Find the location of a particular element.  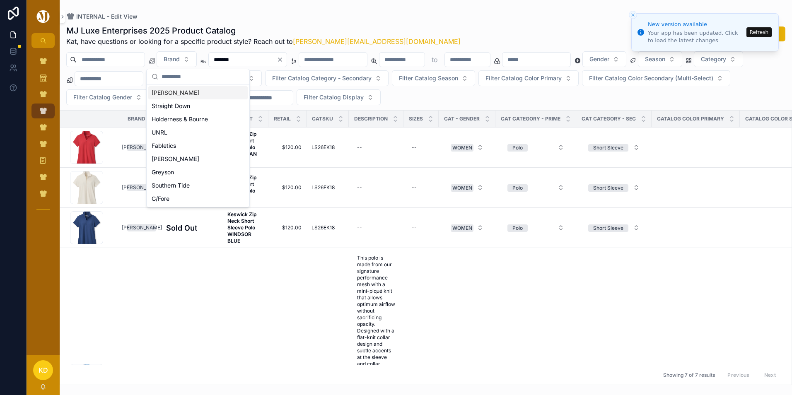

button: Refresh is located at coordinates (759, 32).